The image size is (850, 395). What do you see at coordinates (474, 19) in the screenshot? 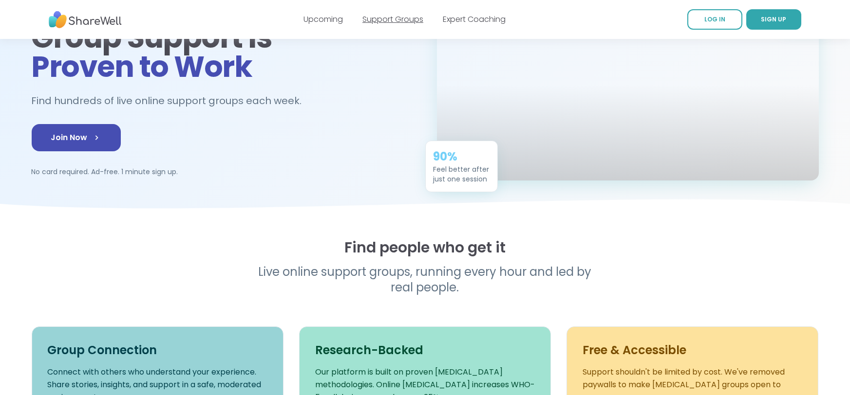
I see `a: Expert Coaching` at bounding box center [474, 19].